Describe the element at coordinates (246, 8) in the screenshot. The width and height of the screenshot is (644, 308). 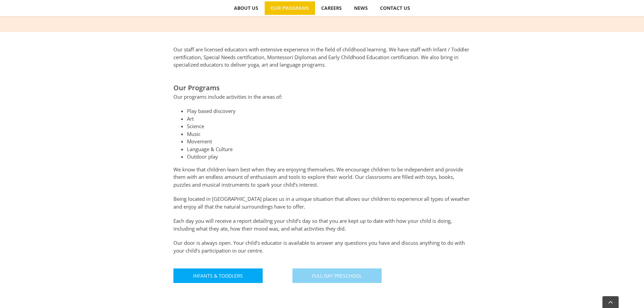
I see `a: ABOUT US` at that location.